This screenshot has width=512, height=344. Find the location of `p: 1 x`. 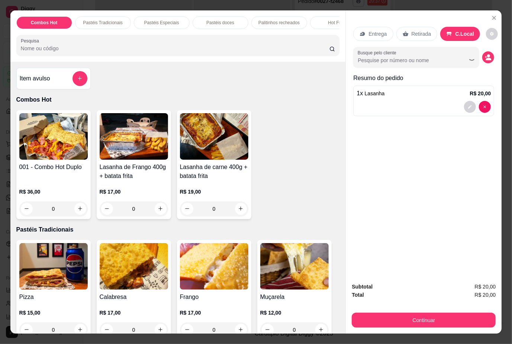

p: 1 x is located at coordinates (370, 93).